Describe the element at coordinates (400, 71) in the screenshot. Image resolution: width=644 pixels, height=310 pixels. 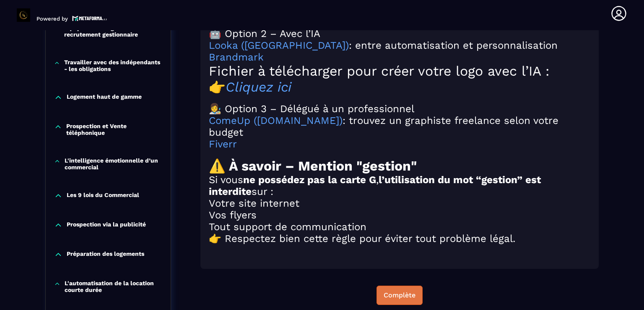
I see `h1: Fichier à télécharger pour créer votre logo avec l’IA :` at that location.